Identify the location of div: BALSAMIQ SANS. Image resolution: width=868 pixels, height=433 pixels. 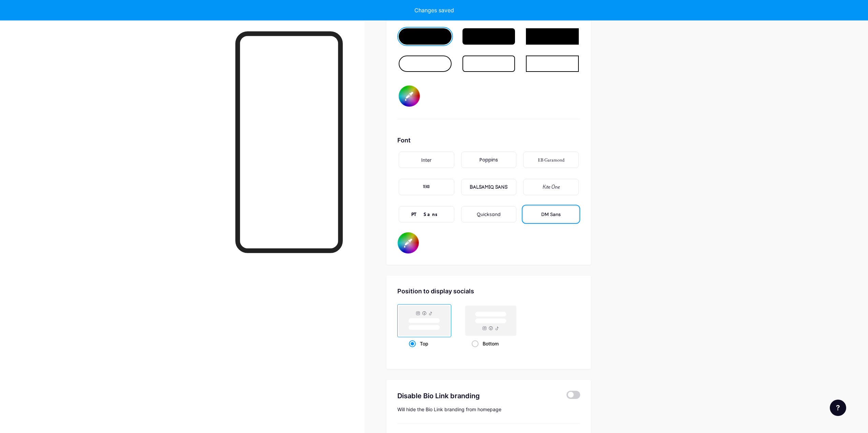
(488, 187).